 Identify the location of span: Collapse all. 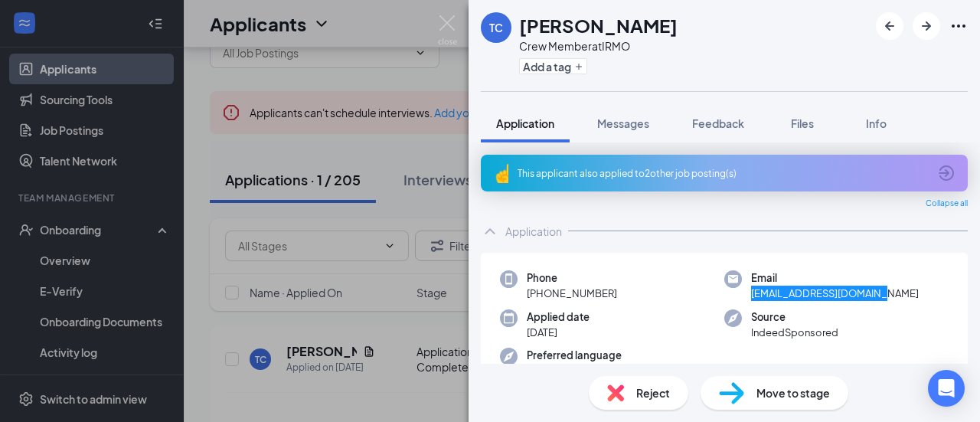
(946, 203).